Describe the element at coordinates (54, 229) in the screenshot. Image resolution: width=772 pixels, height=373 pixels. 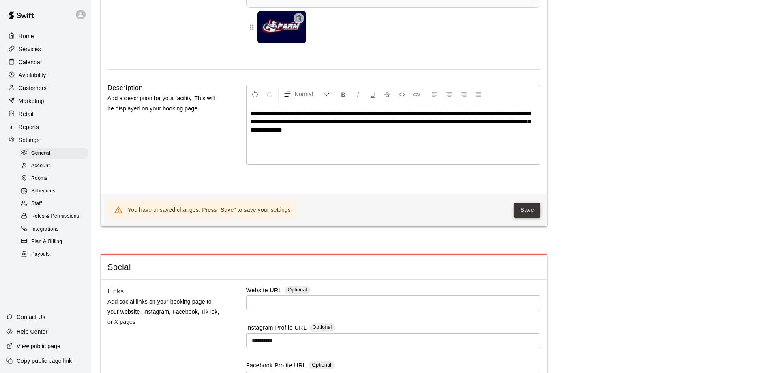
I see `div: Integrations` at that location.